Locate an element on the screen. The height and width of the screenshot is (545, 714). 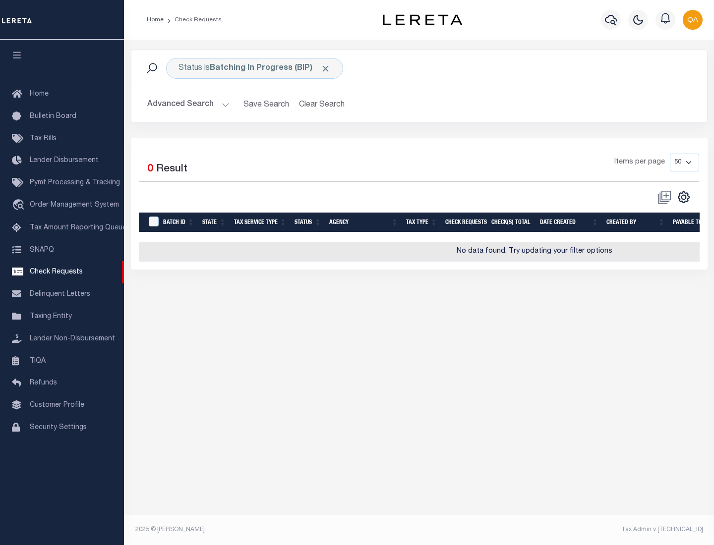
th: Batch Id: activate to sort column ascending is located at coordinates (178, 222).